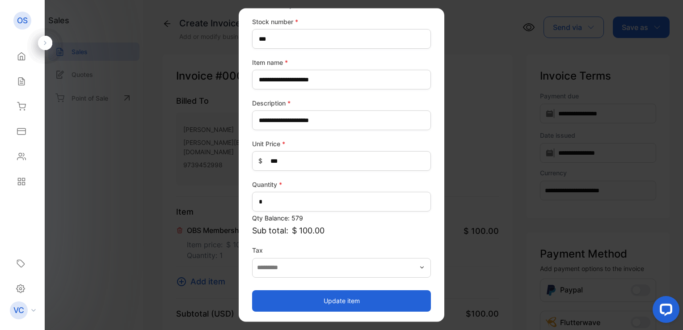 The width and height of the screenshot is (683, 330). What do you see at coordinates (341, 230) in the screenshot?
I see `p: Sub total:` at bounding box center [341, 230].